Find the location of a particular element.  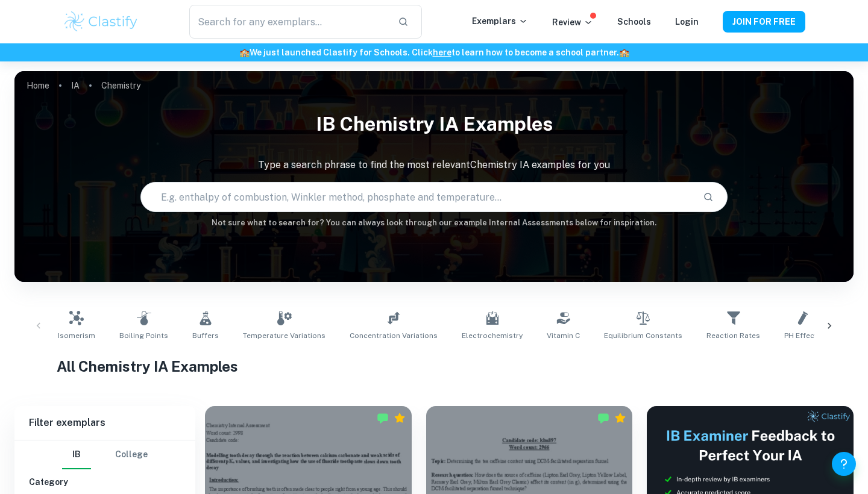

a: JOIN FOR FREE is located at coordinates (764, 22).